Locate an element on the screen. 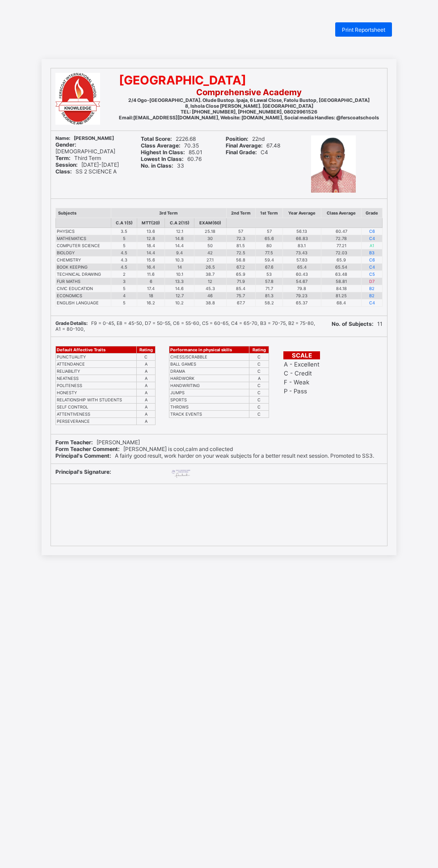 Image resolution: width=438 pixels, height=868 pixels. td: 72.3 is located at coordinates (241, 239).